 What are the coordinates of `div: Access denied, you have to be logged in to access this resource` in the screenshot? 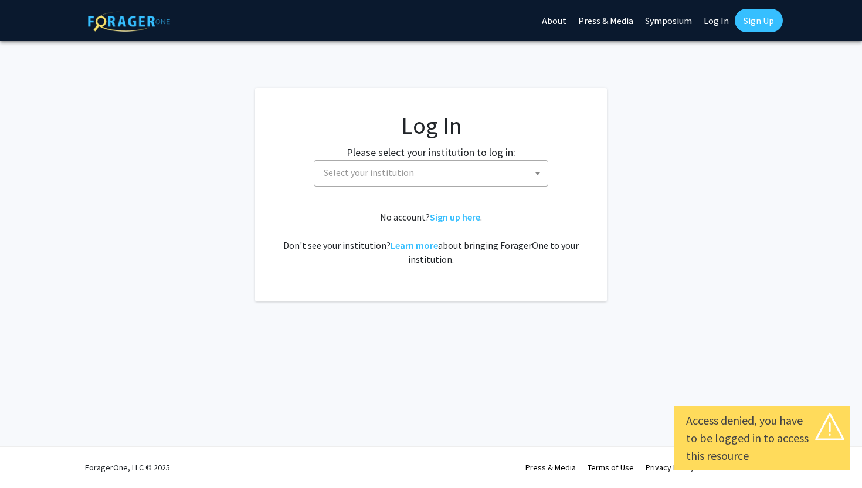 It's located at (762, 438).